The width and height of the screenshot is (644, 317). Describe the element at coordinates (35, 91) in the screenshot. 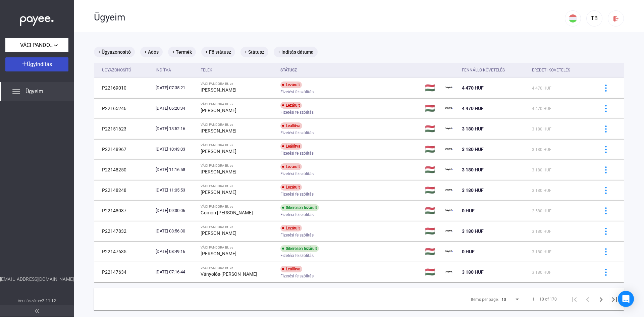

I see `span: Ügyeim` at that location.